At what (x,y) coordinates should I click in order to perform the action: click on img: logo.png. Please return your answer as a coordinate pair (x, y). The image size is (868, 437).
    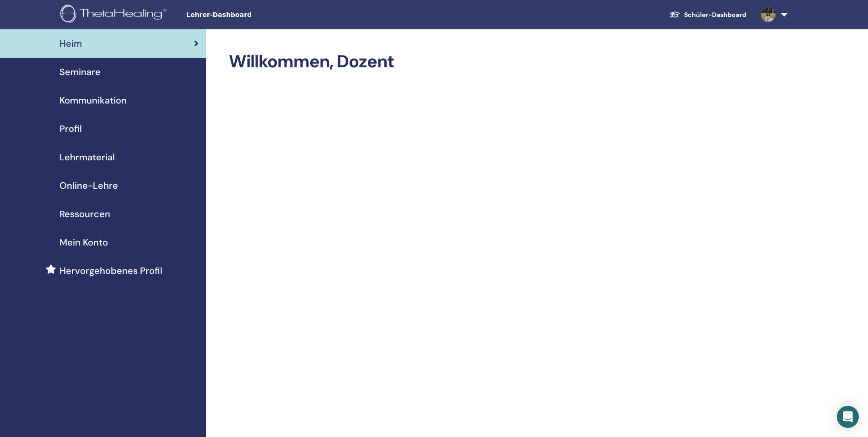
    Looking at the image, I should click on (114, 15).